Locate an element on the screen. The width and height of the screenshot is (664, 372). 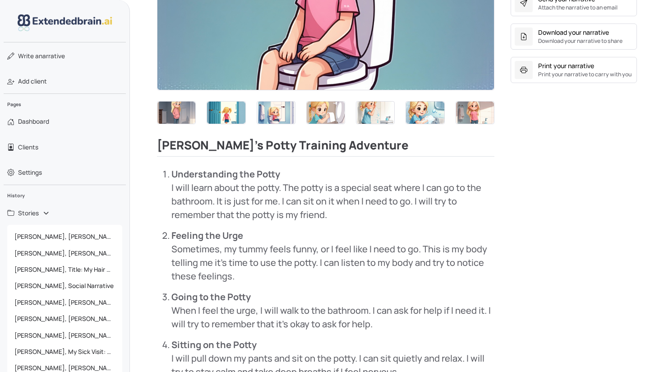
span: Dashboard is located at coordinates (33, 121).